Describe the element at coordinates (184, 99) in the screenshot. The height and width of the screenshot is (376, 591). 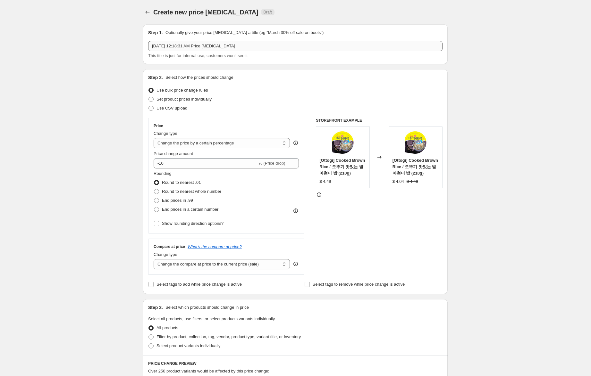
I see `span: Set product prices individually` at that location.